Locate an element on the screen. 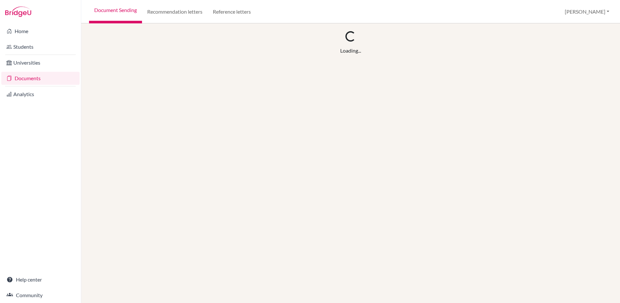 The image size is (620, 303). a: Help center is located at coordinates (40, 280).